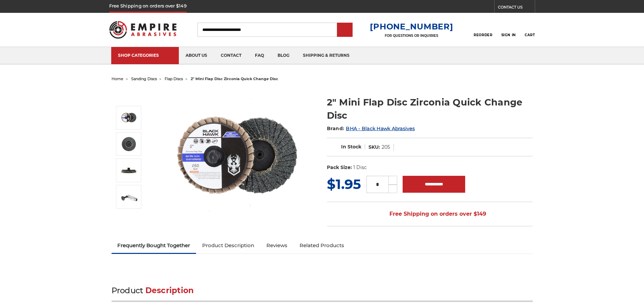 This screenshot has width=644, height=308. I want to click on span: flap discs, so click(174, 79).